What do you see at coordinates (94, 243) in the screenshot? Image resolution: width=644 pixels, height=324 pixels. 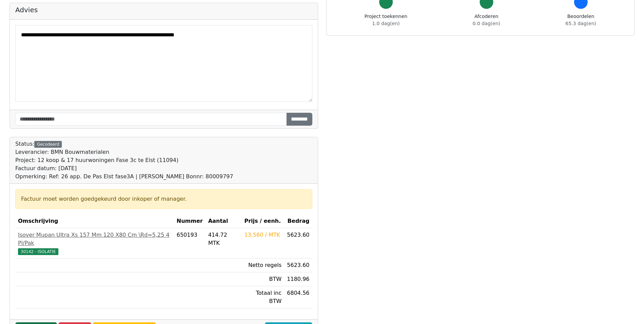 I see `a: Isover Mupan Ultra Xs 157 Mm 120 X80 Cm \Rd=5,25 4 Pl/Pak30142 - ISOLATIE` at bounding box center [94, 243].